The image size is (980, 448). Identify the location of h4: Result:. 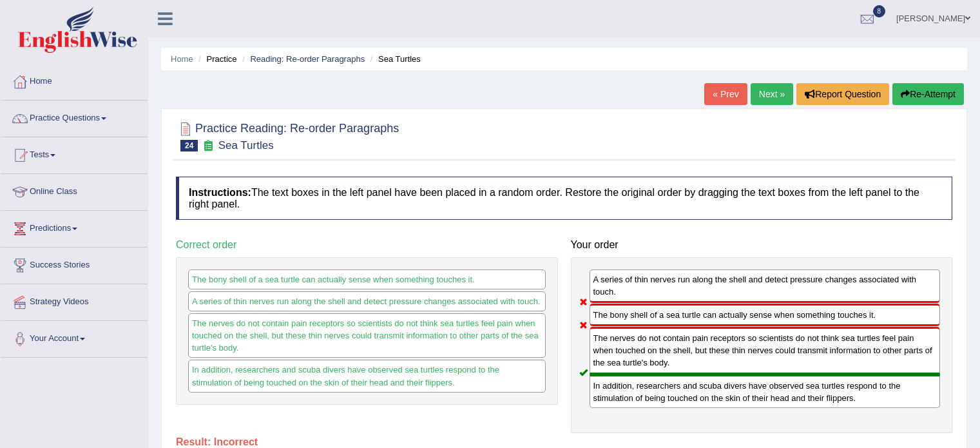
(564, 442).